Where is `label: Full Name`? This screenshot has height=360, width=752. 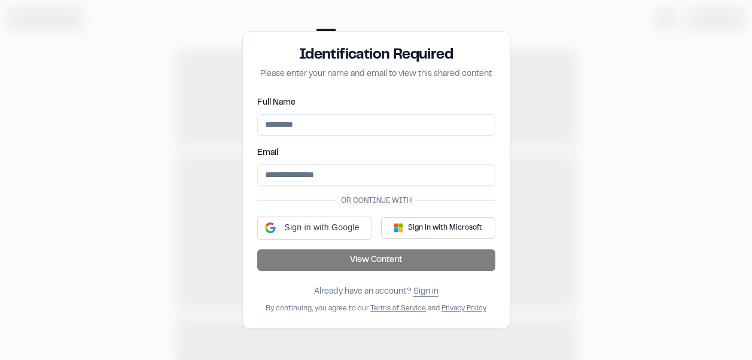 label: Full Name is located at coordinates (276, 103).